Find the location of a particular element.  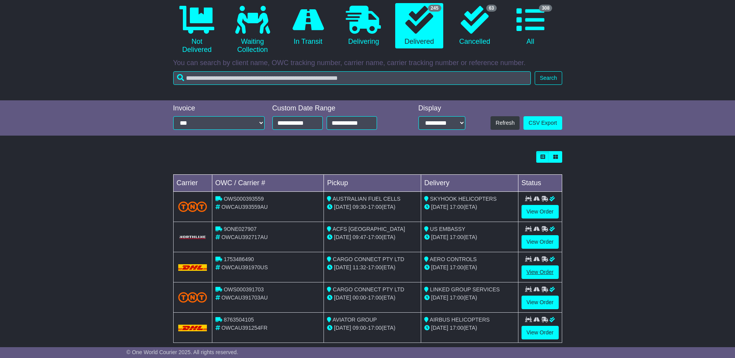

img: GetCarrierServiceLogo is located at coordinates (193, 237).